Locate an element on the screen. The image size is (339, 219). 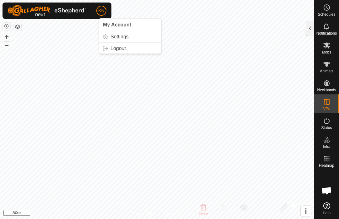
span: Infra is located at coordinates (327, 146).